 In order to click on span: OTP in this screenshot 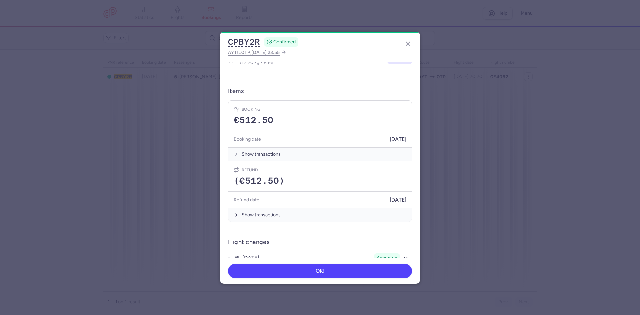, I will do `click(246, 52)`.